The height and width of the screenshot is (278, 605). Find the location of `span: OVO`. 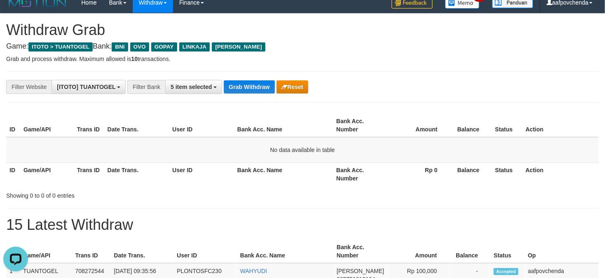

span: OVO is located at coordinates (140, 47).